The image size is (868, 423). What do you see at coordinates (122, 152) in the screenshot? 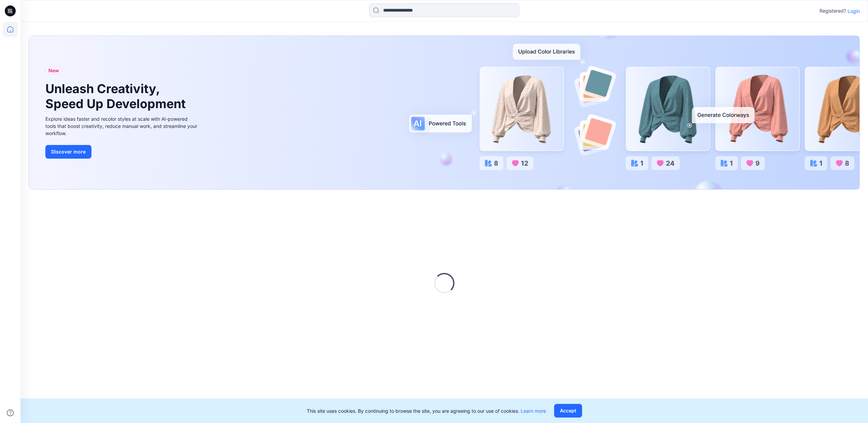
I see `a: Discover more` at bounding box center [122, 152].